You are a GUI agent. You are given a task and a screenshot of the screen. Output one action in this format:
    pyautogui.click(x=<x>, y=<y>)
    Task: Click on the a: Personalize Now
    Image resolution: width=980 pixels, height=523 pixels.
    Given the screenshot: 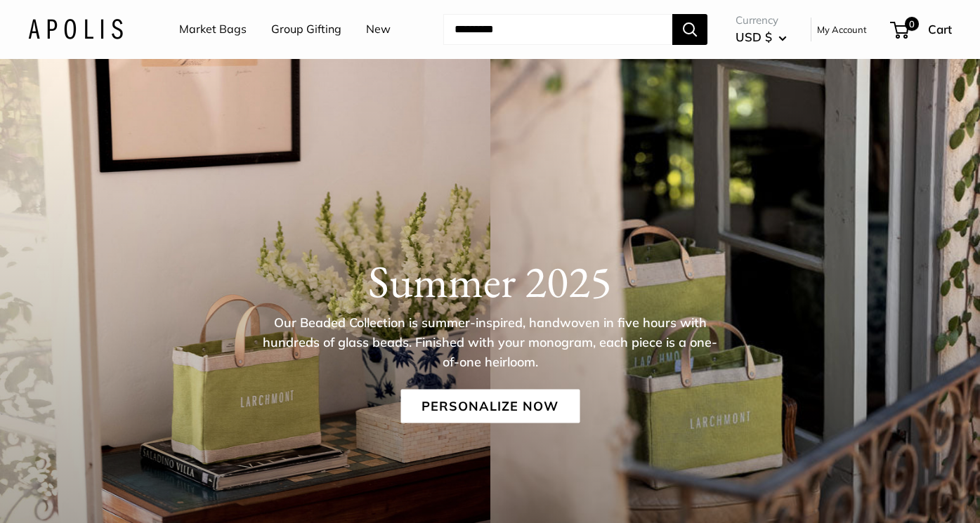 What is the action you would take?
    pyautogui.click(x=490, y=405)
    